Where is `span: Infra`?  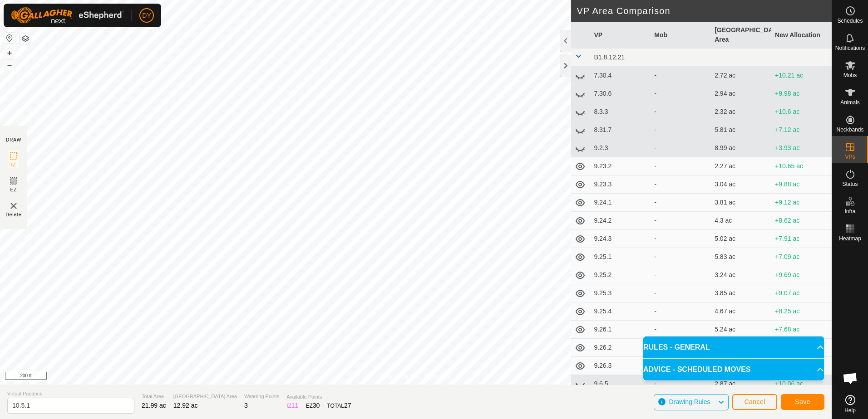
span: Infra is located at coordinates (850, 212).